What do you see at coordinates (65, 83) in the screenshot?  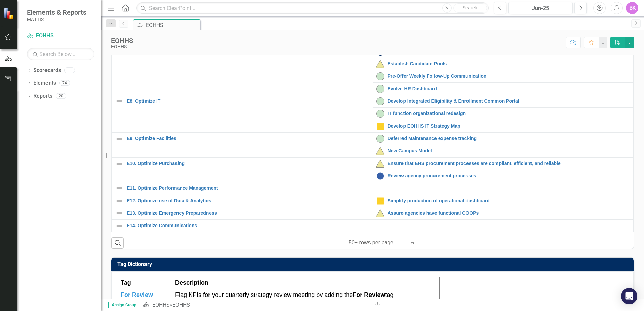 I see `div: 74` at bounding box center [65, 83].